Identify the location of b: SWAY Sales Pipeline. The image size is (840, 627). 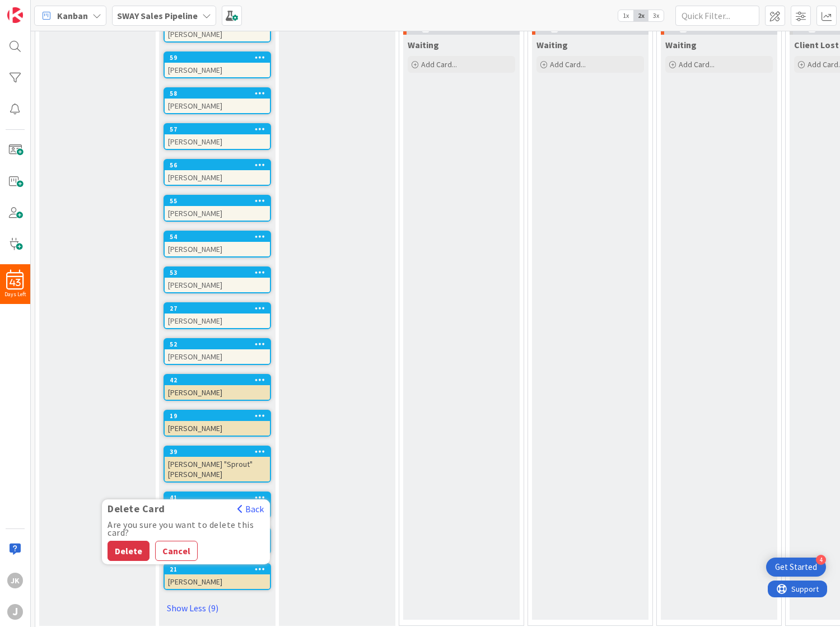
(158, 16).